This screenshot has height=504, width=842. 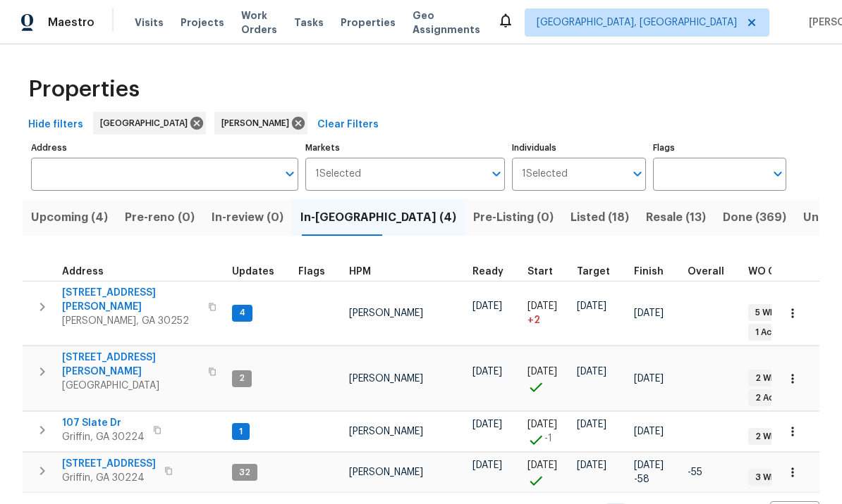 I want to click on span: Flags, so click(x=312, y=271).